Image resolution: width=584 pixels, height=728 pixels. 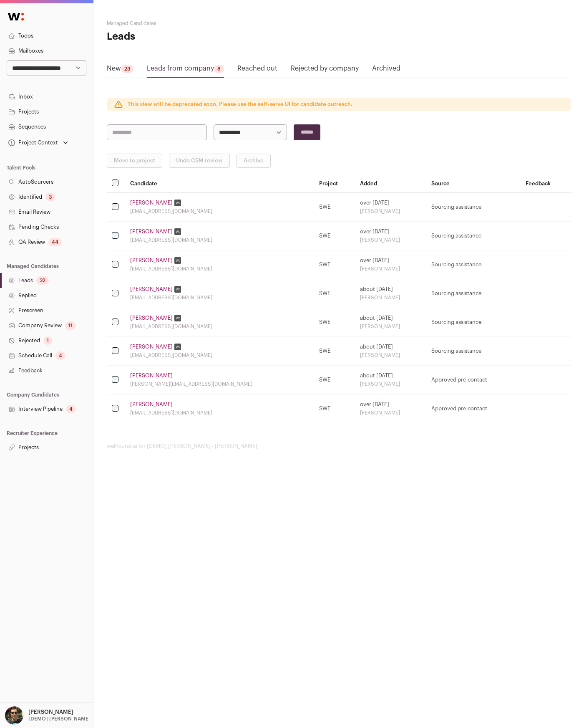 I want to click on th: Feedback, so click(x=545, y=184).